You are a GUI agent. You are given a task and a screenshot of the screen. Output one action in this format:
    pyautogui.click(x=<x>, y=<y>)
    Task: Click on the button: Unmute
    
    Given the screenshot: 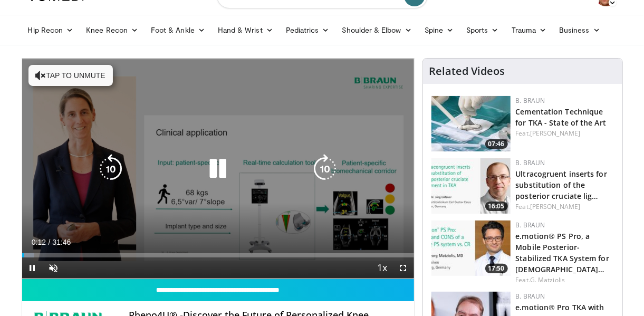 What is the action you would take?
    pyautogui.click(x=53, y=268)
    